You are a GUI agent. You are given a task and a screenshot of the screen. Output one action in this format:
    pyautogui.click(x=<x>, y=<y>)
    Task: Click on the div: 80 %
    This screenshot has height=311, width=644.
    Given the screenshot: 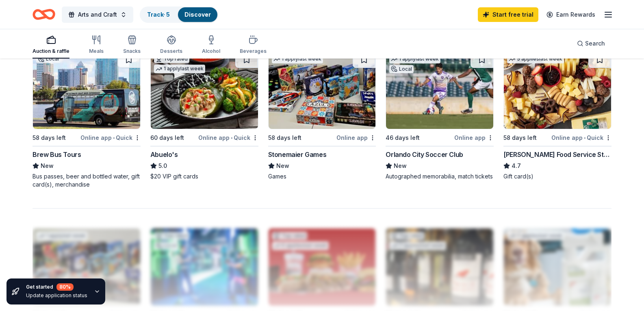 What is the action you would take?
    pyautogui.click(x=65, y=287)
    